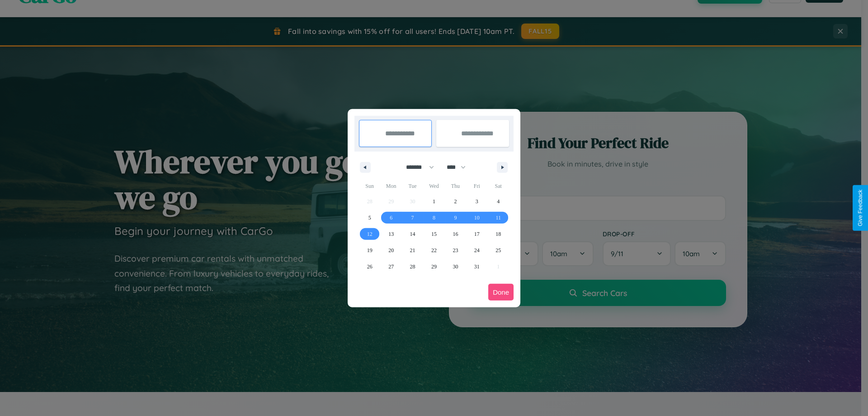  What do you see at coordinates (369, 218) in the screenshot?
I see `button: 5` at bounding box center [369, 218].